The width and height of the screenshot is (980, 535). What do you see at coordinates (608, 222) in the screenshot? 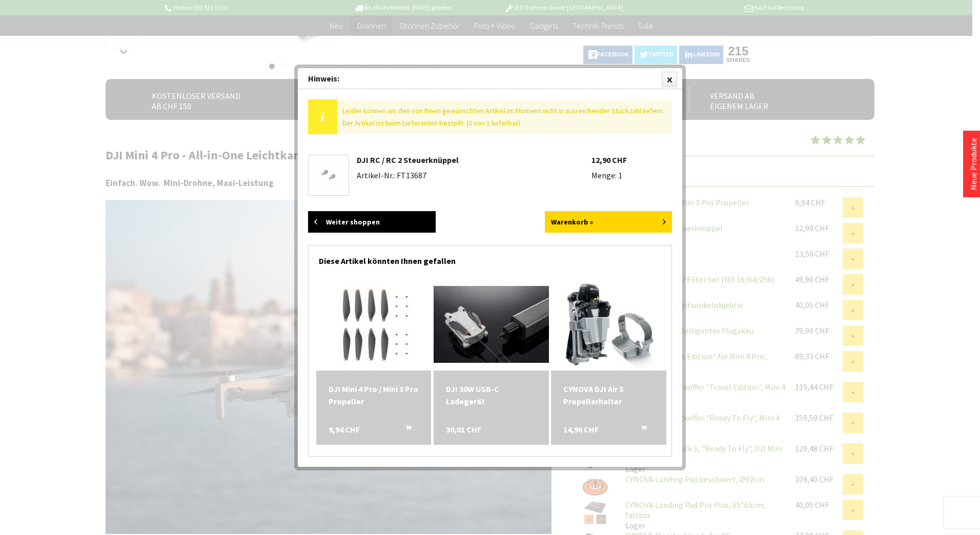
I see `a: Warenkorb »` at bounding box center [608, 222].